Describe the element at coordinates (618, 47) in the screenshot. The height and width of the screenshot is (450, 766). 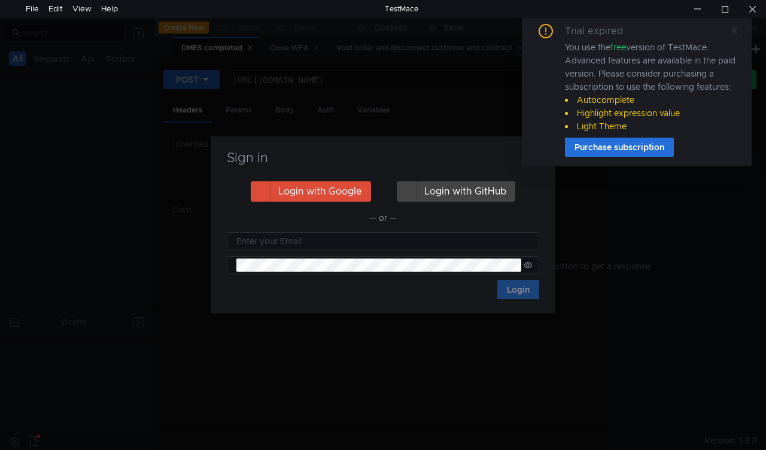
I see `span: free` at that location.